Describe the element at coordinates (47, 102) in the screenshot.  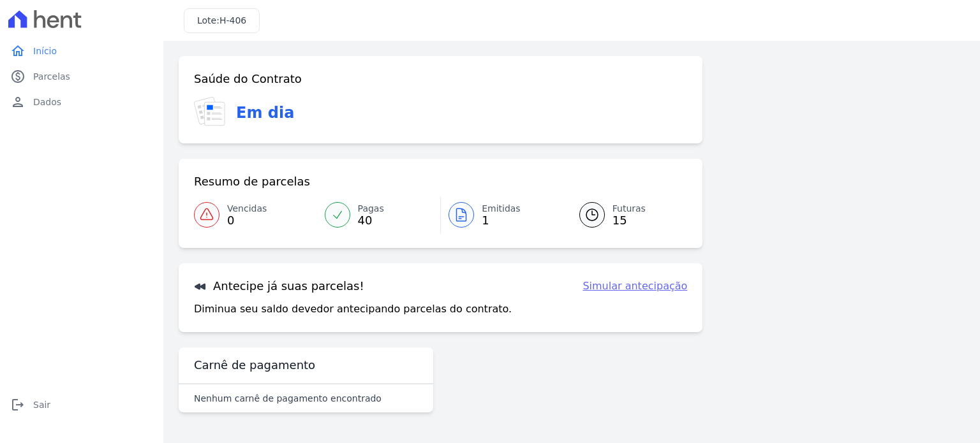
I see `span: Dados` at that location.